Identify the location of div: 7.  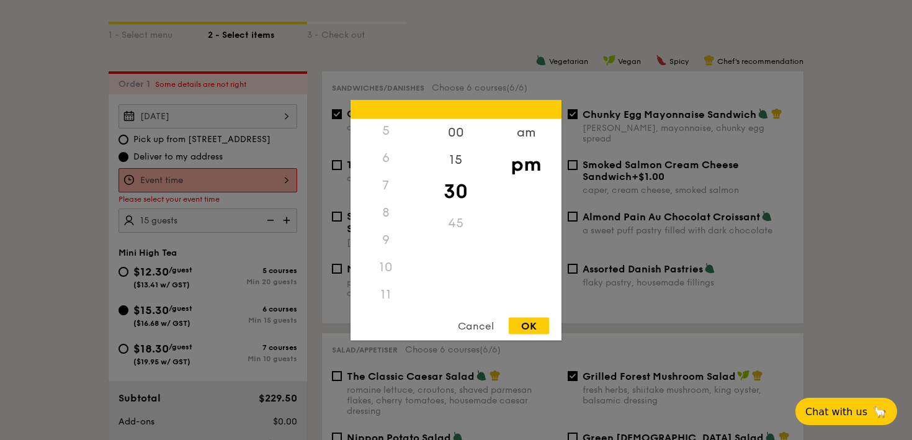
(385, 185).